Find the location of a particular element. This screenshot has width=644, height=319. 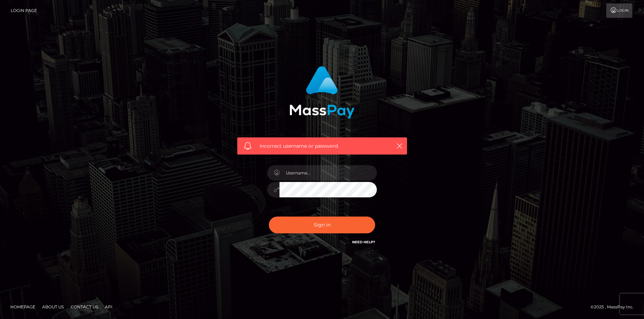

a: Homepage is located at coordinates (23, 307).